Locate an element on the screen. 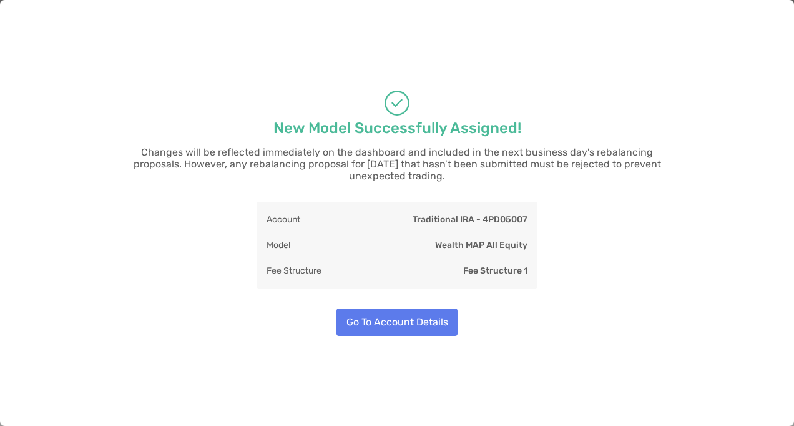 Image resolution: width=794 pixels, height=426 pixels. button: Go To Account Details is located at coordinates (397, 322).